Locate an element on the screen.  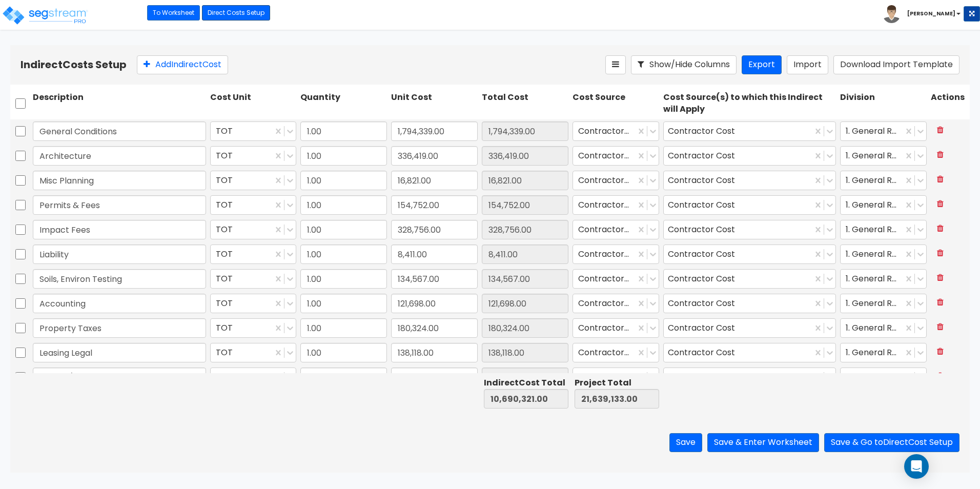
img: logo_pro_r.png is located at coordinates (45, 16).